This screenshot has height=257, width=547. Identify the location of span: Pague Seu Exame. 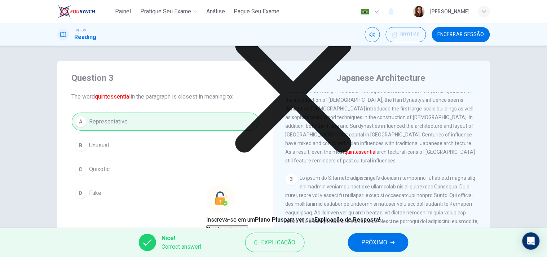
(257, 12).